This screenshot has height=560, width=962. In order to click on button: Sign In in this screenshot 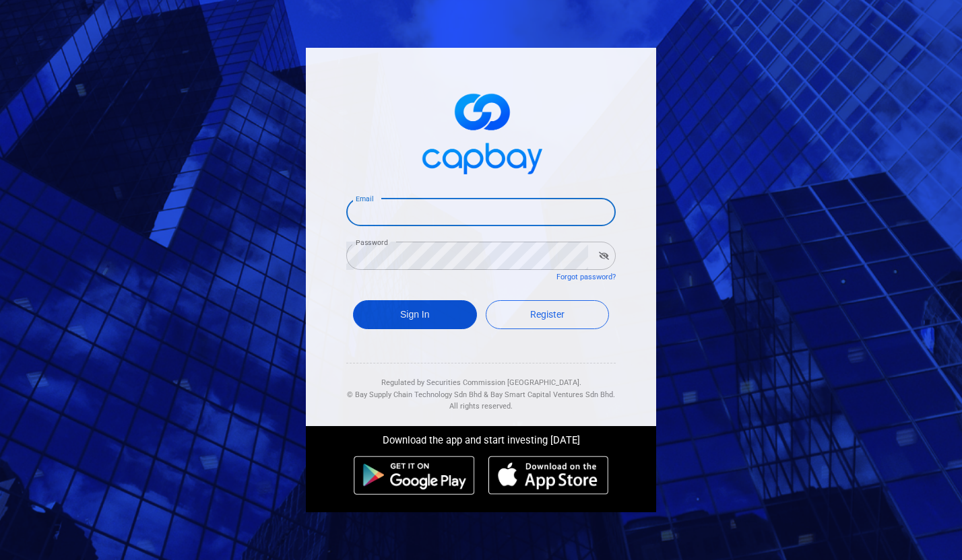, I will do `click(414, 314)`.